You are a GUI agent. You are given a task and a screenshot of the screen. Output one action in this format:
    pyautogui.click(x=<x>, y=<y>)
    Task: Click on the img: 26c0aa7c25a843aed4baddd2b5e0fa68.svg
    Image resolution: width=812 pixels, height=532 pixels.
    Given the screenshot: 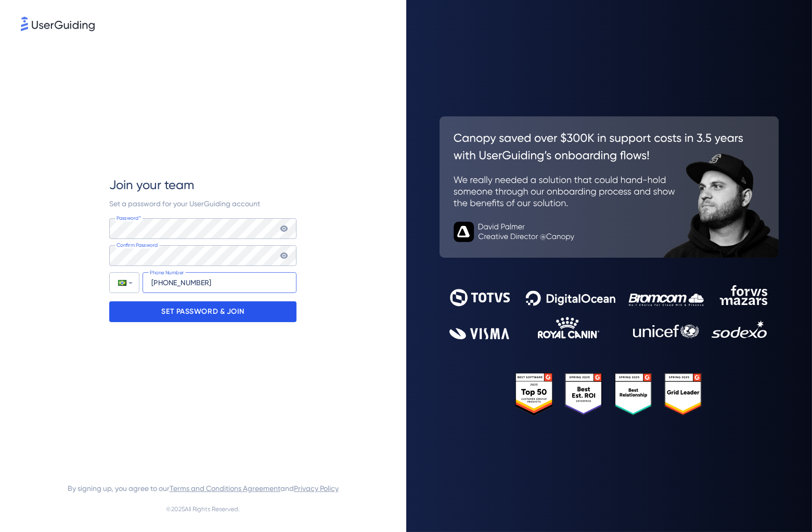 What is the action you would take?
    pyautogui.click(x=609, y=187)
    